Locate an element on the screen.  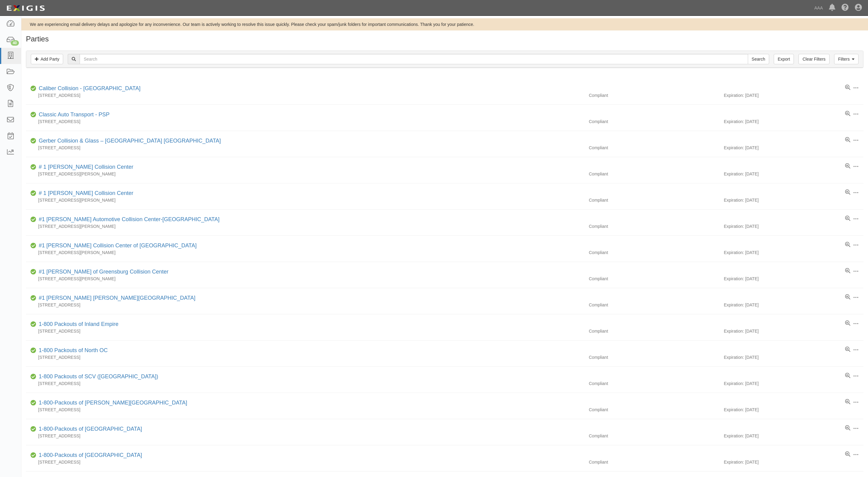
div: #1 Cochran of Greensburg Collision Center is located at coordinates (102, 272).